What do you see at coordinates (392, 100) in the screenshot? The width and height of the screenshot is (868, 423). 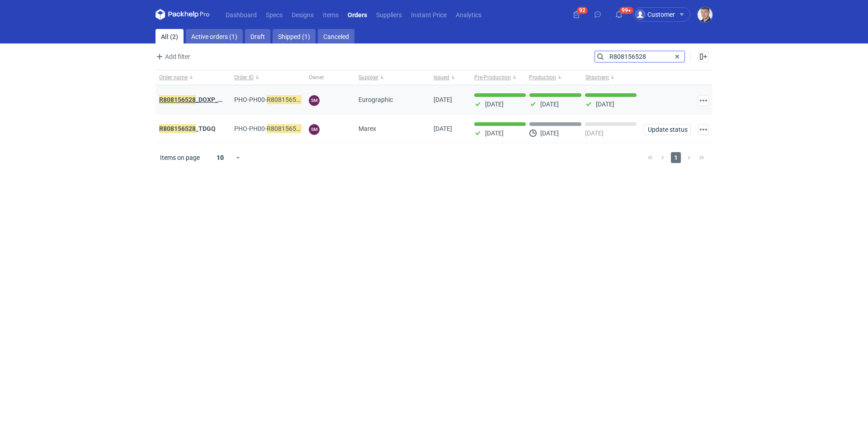 I see `div: Eurographic` at bounding box center [392, 100].